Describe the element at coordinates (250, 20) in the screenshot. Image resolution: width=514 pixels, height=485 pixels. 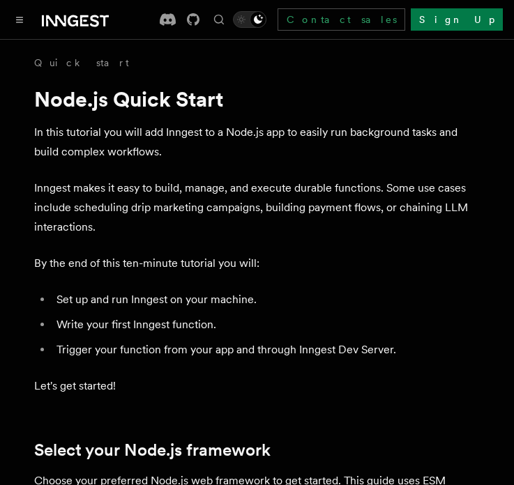
I see `button: Toggle dark mode` at that location.